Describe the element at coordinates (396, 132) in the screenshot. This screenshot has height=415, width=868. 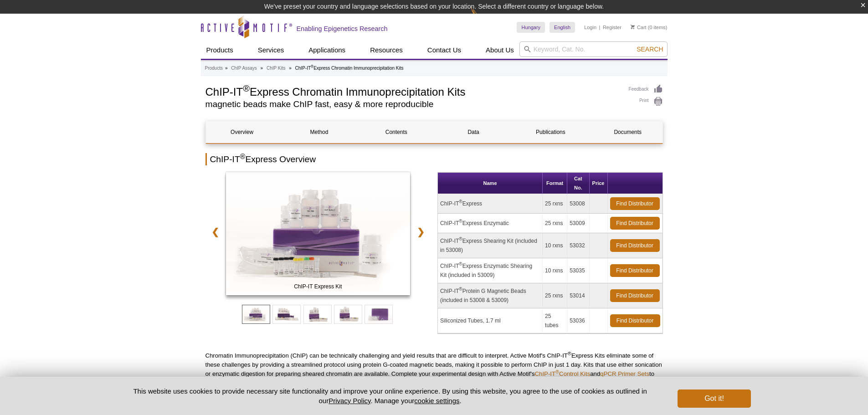
I see `a: Contents` at that location.